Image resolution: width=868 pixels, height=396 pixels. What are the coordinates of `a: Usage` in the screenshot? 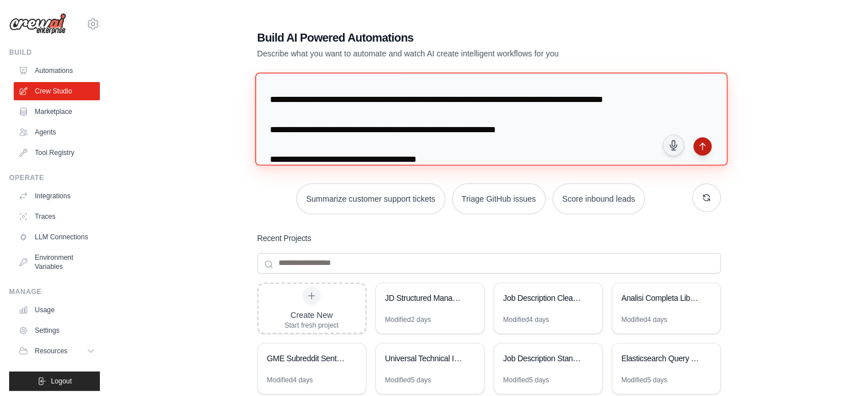 It's located at (56, 310).